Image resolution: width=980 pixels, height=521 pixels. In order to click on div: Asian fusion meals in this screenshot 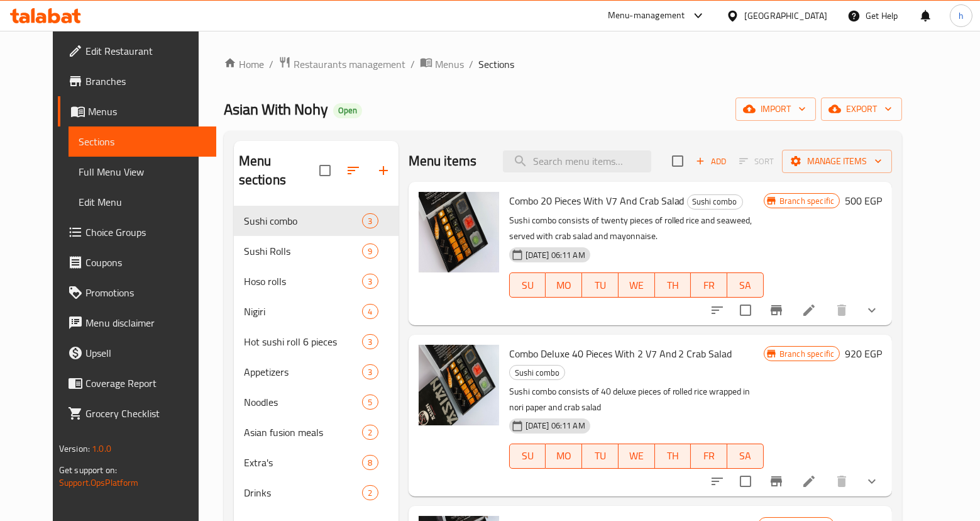, I will do `click(303, 433)`.